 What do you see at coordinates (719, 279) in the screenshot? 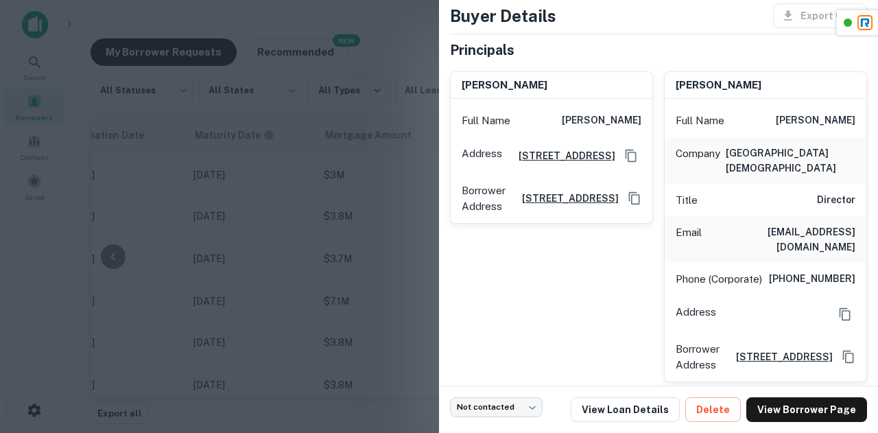
I see `p: Phone (Corporate)` at bounding box center [719, 279].